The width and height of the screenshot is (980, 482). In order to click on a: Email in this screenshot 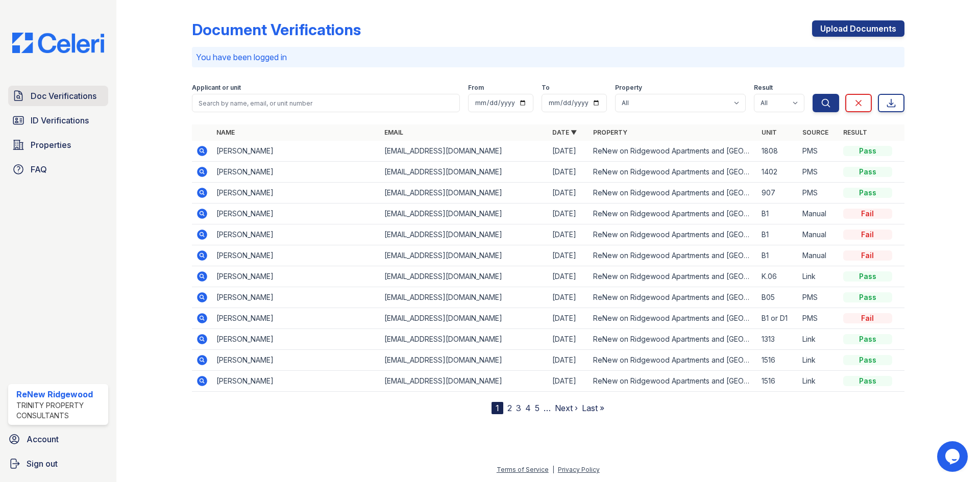, I will do `click(394, 132)`.